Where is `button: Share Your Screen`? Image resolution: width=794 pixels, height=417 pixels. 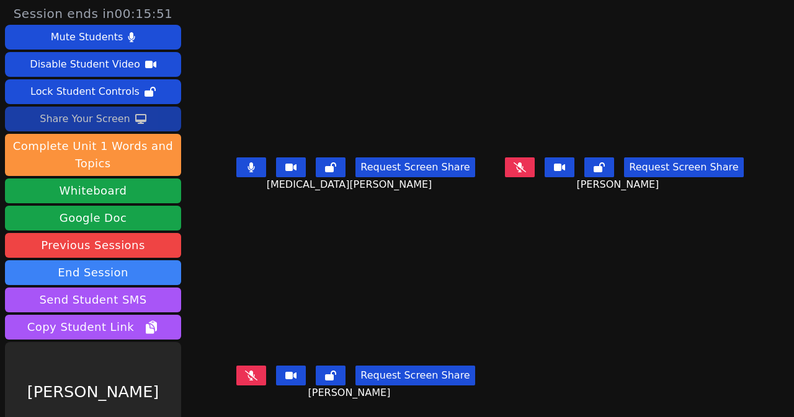 button: Share Your Screen is located at coordinates (93, 119).